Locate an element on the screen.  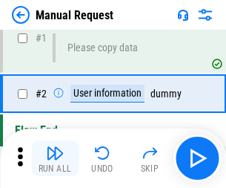
button: Skip is located at coordinates (150, 158).